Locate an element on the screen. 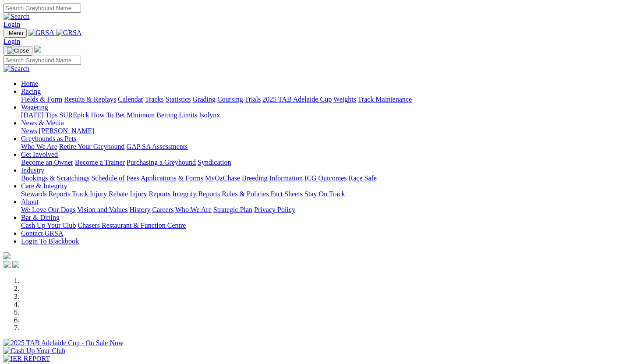  a: Calendar is located at coordinates (131, 99).